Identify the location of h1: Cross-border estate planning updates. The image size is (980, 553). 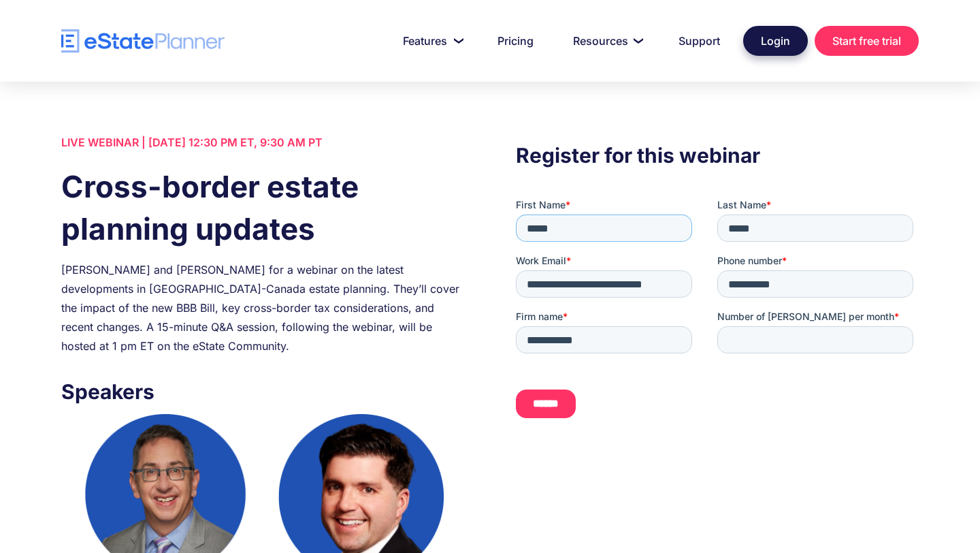
(263, 208).